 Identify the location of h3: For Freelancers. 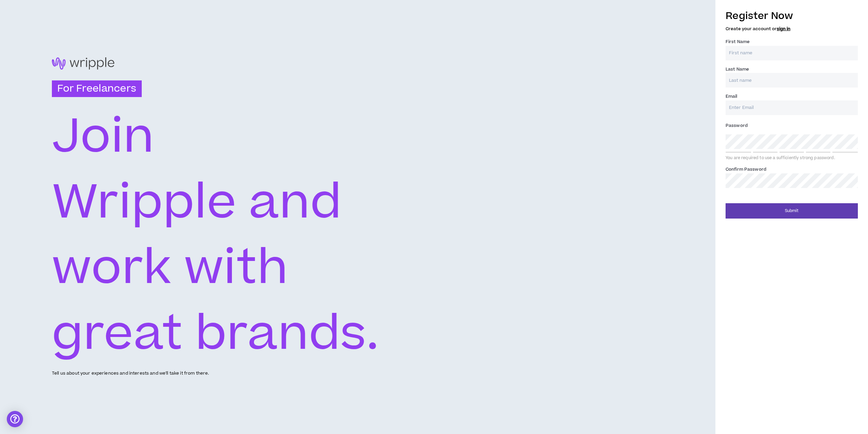
(97, 89).